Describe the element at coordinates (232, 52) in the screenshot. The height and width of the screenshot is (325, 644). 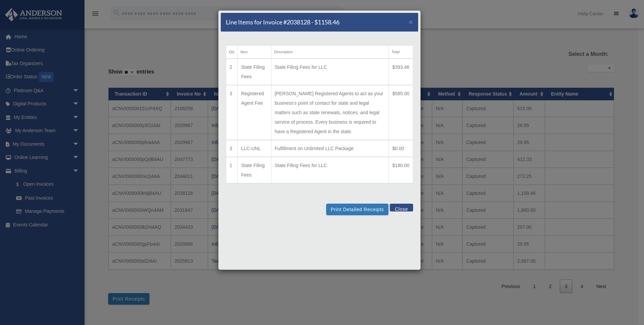
I see `th: Qty` at that location.